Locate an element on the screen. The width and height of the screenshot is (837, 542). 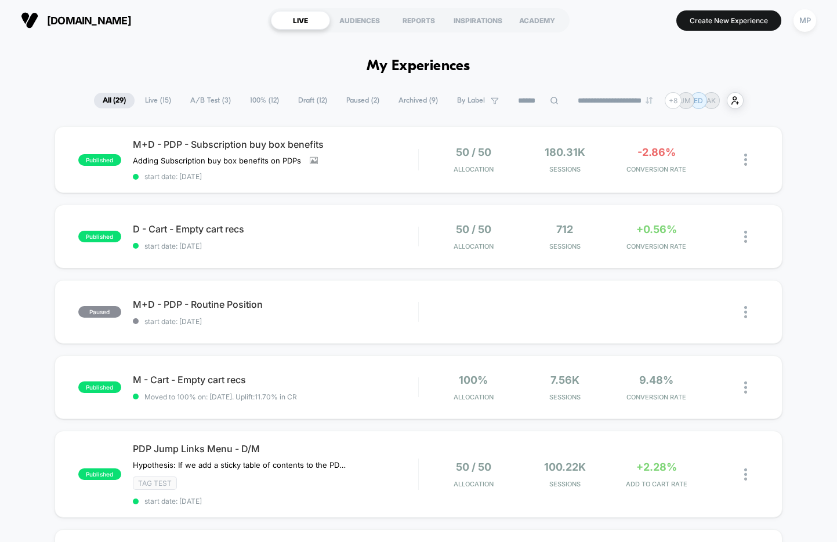
span: Hypothesis: If we add a sticky table of contents to the PDP we can expect to see an increase in a... is located at coordinates (240, 465).